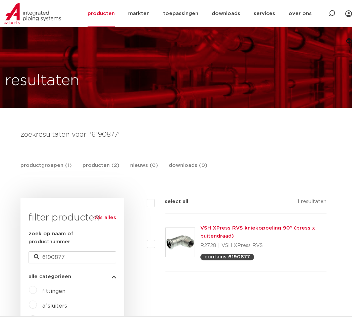 This screenshot has width=352, height=317. Describe the element at coordinates (180, 242) in the screenshot. I see `img: Thumbnail for VSH XPress RVS kniekoppeling 90° (press x buitendraad)` at that location.